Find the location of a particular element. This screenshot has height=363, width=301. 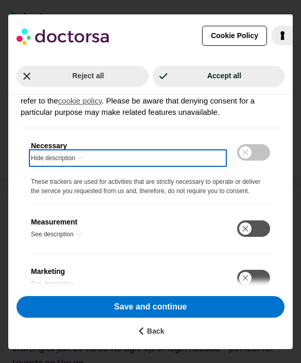

label: Marketing is located at coordinates (128, 272).